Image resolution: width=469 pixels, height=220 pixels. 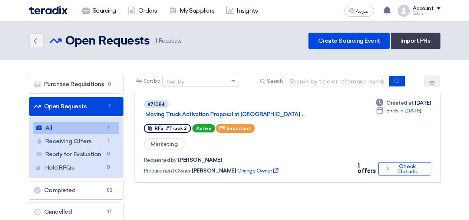 I want to click on button: العربية, so click(x=360, y=11).